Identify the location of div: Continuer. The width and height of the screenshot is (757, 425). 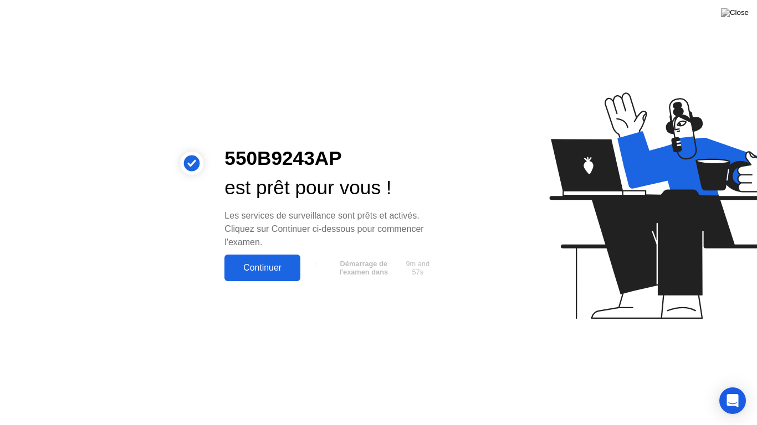
(262, 268).